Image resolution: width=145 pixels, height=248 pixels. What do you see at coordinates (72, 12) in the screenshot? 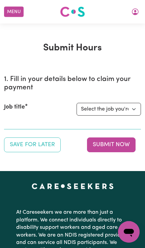
I see `a: Careseekers logo` at bounding box center [72, 12].